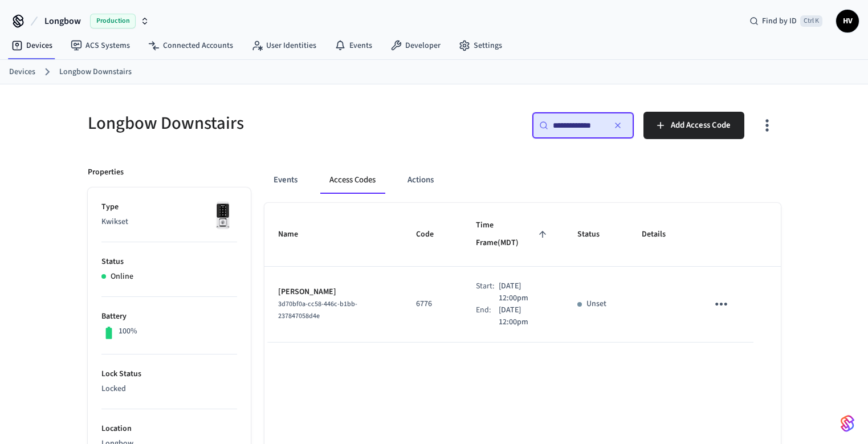 Image resolution: width=868 pixels, height=444 pixels. Describe the element at coordinates (847, 21) in the screenshot. I see `span: HV` at that location.